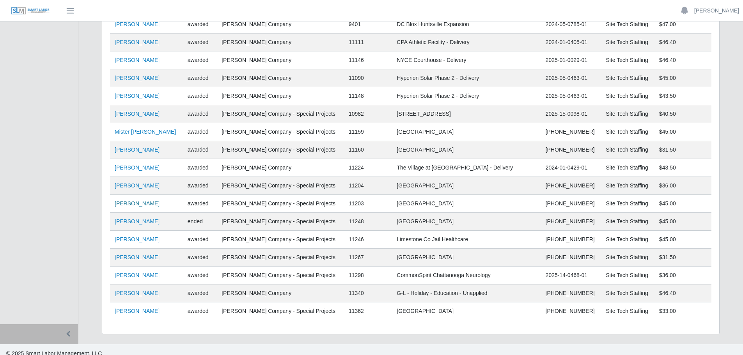 This screenshot has width=743, height=355. Describe the element at coordinates (466, 294) in the screenshot. I see `td: G-L - Holiday - Education - Unapplied` at that location.